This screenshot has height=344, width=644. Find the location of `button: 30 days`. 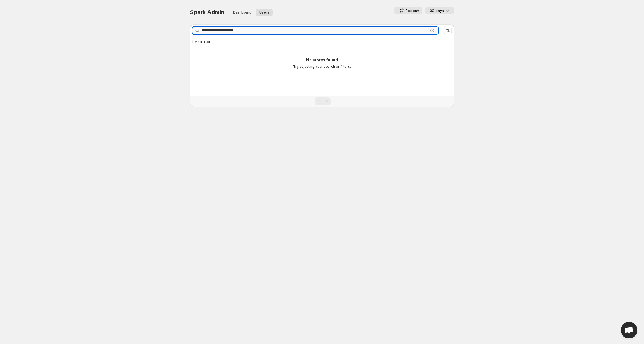

button: 30 days is located at coordinates (439, 11).